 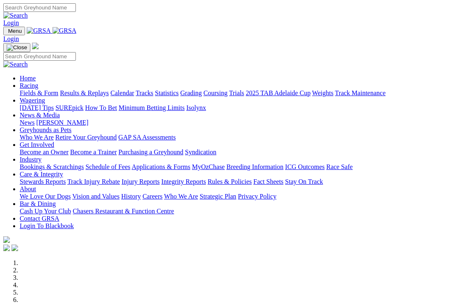 I want to click on div: About, so click(x=242, y=196).